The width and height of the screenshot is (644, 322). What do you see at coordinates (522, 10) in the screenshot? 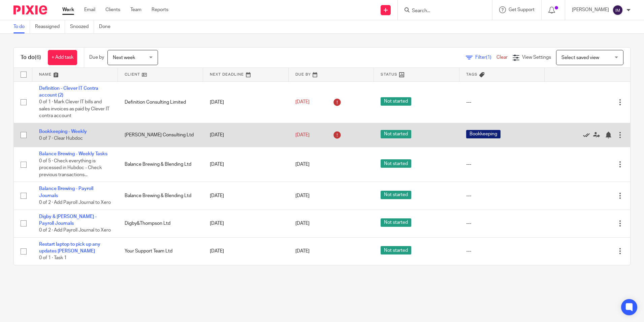
I see `span: Get Support` at bounding box center [522, 10].